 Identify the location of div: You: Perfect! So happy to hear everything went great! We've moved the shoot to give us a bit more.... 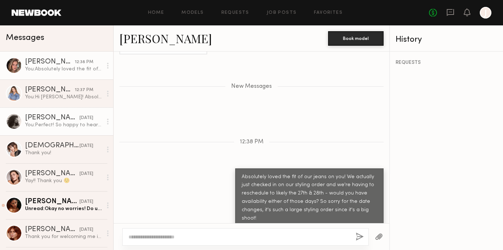
(63, 125).